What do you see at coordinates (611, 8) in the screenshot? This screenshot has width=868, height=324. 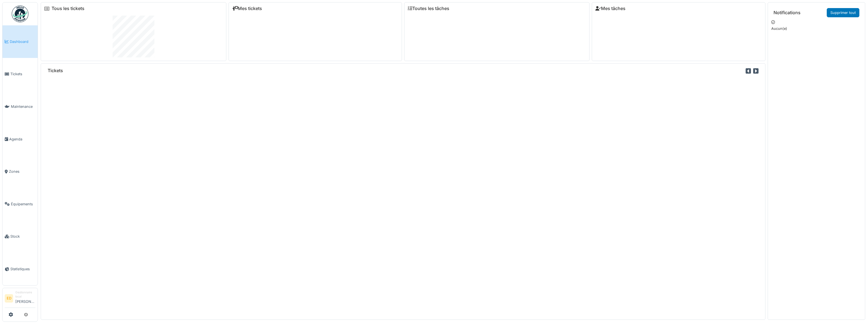 I see `a: Mes tâches` at bounding box center [611, 8].